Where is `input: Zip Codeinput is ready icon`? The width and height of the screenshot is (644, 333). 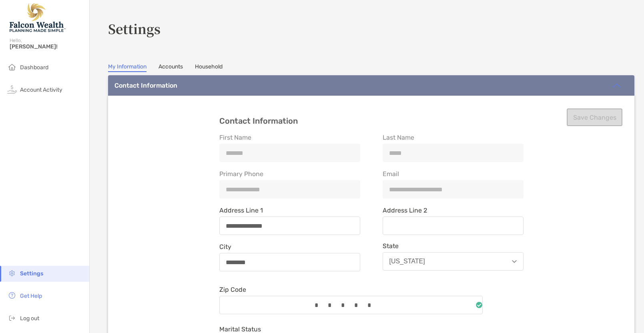 input: Zip Codeinput is ready icon is located at coordinates (348, 305).